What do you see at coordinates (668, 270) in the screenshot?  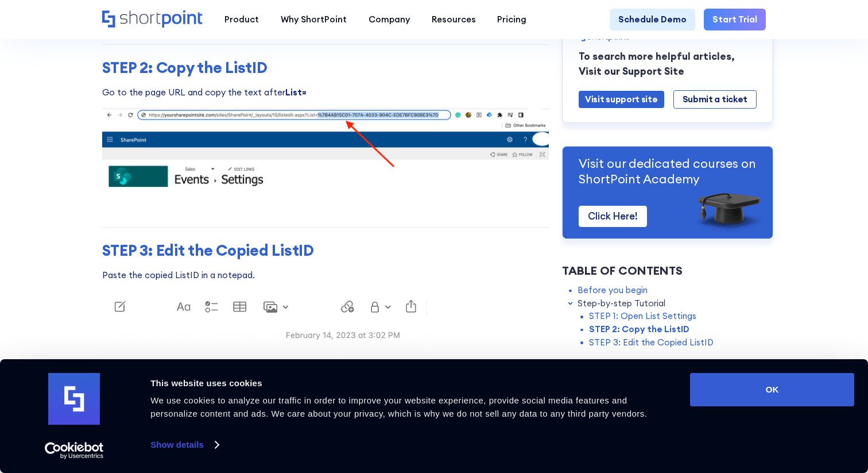 I see `div: Table of Contents` at bounding box center [668, 270].